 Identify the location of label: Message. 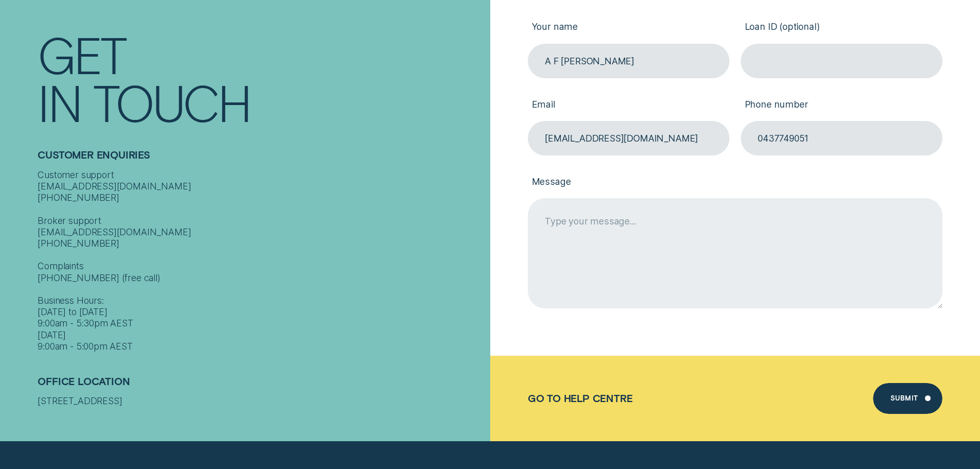
(735, 182).